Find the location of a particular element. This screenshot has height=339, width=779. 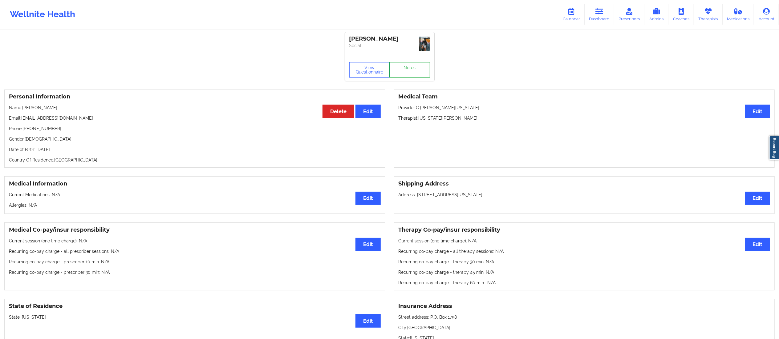

h3: Medical Co-pay/insur responsibility is located at coordinates (195, 230).